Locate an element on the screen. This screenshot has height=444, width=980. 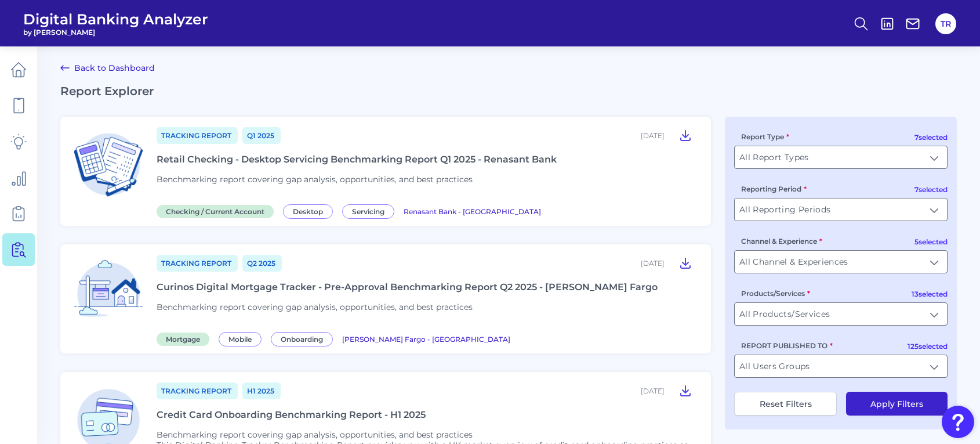
a: Mortgage is located at coordinates (185, 338).